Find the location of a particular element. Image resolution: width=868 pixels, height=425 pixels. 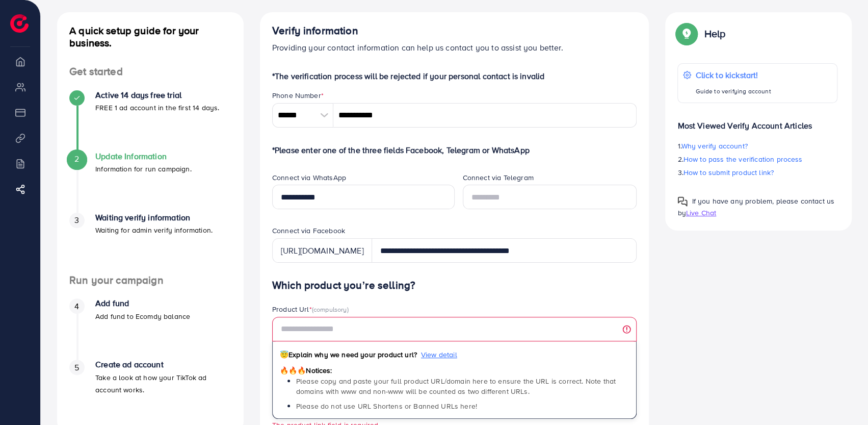

h4: Create ad account is located at coordinates (163, 365).